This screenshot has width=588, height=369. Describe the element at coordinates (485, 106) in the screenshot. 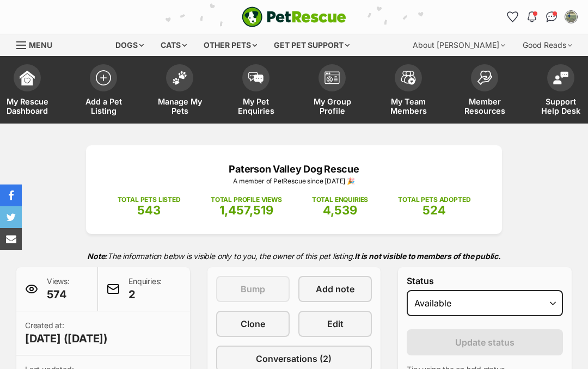

I see `span: Member Resources` at that location.